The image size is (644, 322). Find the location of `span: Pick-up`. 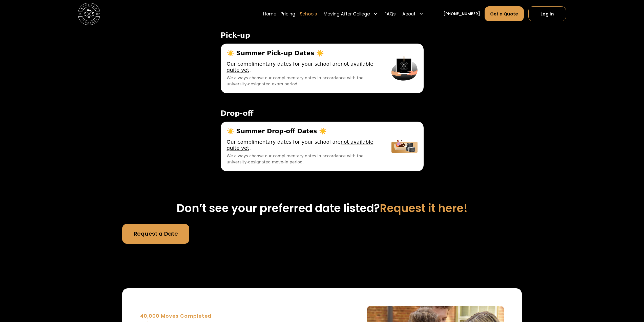

span: Pick-up is located at coordinates (322, 35).